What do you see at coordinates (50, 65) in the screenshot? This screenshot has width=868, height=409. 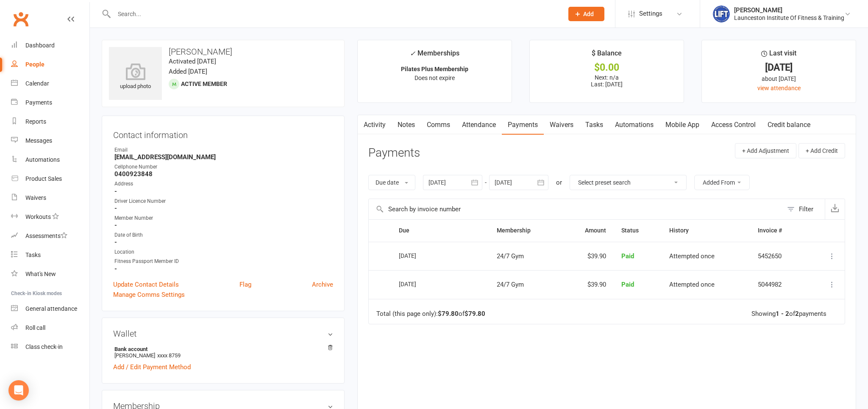 I see `a: People` at bounding box center [50, 65].